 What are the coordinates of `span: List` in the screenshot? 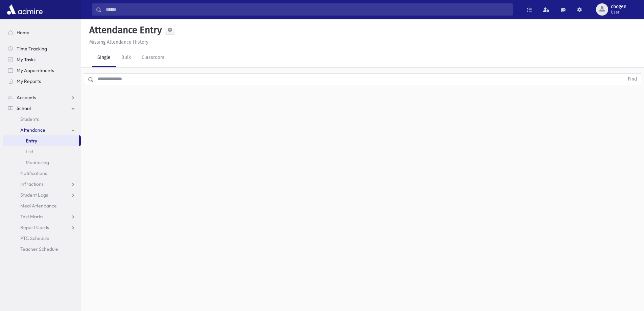 It's located at (29, 152).